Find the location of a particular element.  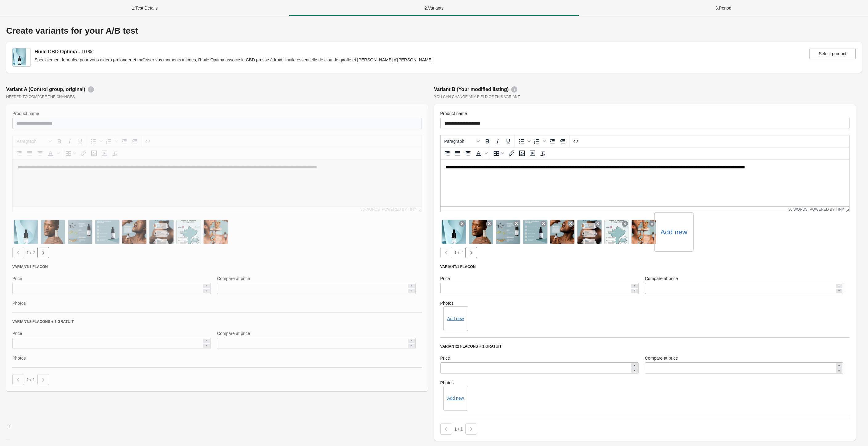

button: Insert/edit link is located at coordinates (512, 153).